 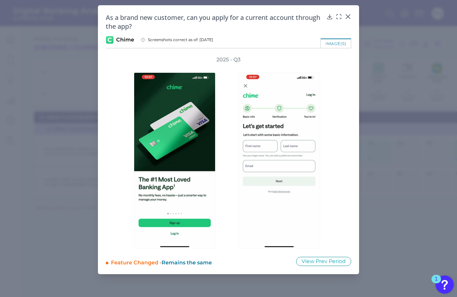 I want to click on div: image(s), so click(x=336, y=43).